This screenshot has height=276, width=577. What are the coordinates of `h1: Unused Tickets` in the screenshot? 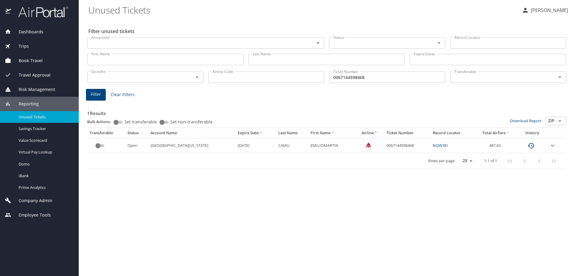 It's located at (303, 10).